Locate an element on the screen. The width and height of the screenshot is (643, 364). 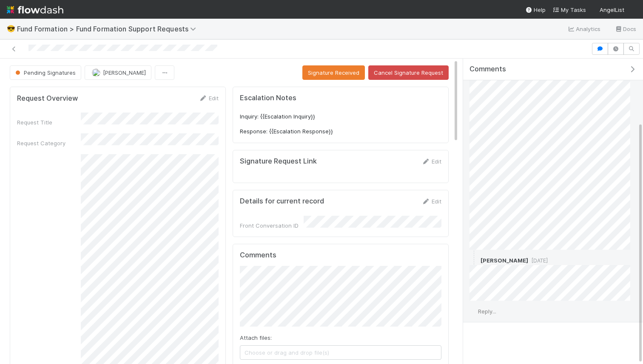
div: Help is located at coordinates (535, 10).